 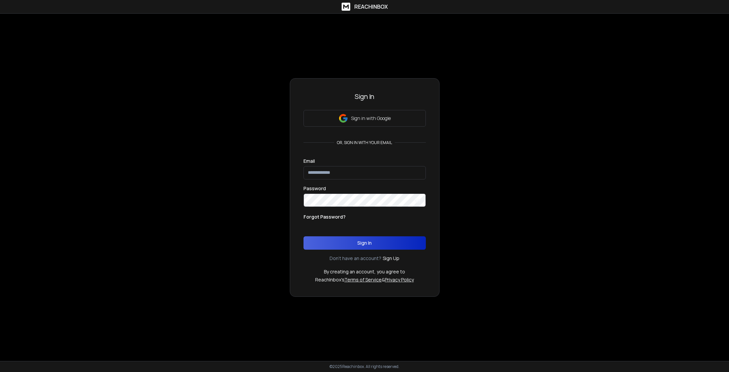 I want to click on span: Privacy Policy, so click(x=399, y=279).